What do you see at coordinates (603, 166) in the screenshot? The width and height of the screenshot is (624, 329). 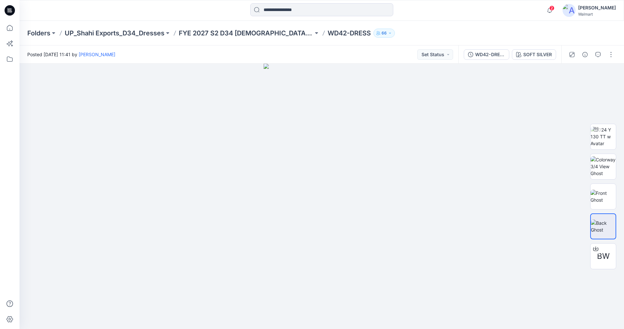 I see `img: Colorway 3/4 View Ghost` at bounding box center [603, 166].